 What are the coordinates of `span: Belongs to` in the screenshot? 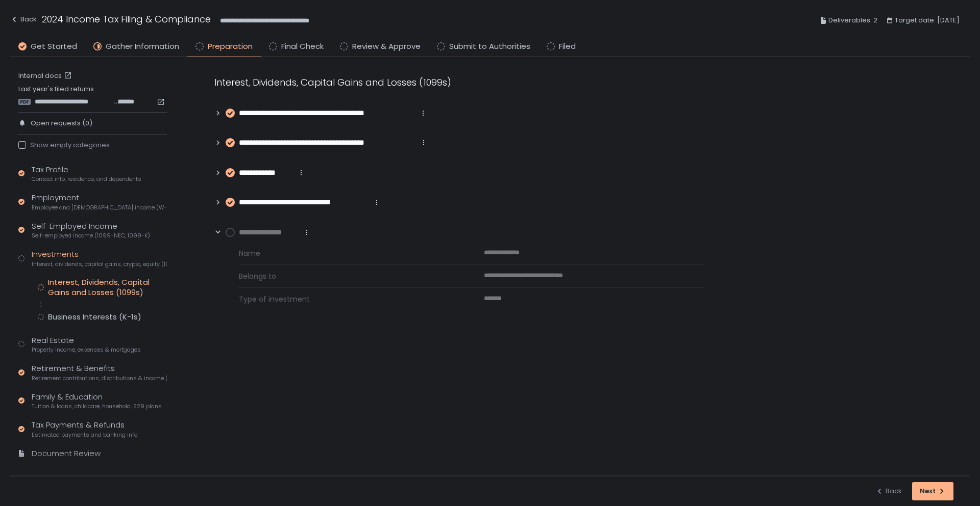 It's located at (349, 276).